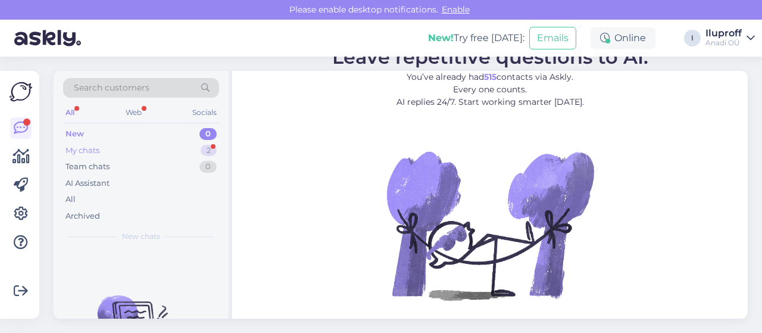  Describe the element at coordinates (730, 38) in the screenshot. I see `a: IluproffAnadi OÜ` at that location.